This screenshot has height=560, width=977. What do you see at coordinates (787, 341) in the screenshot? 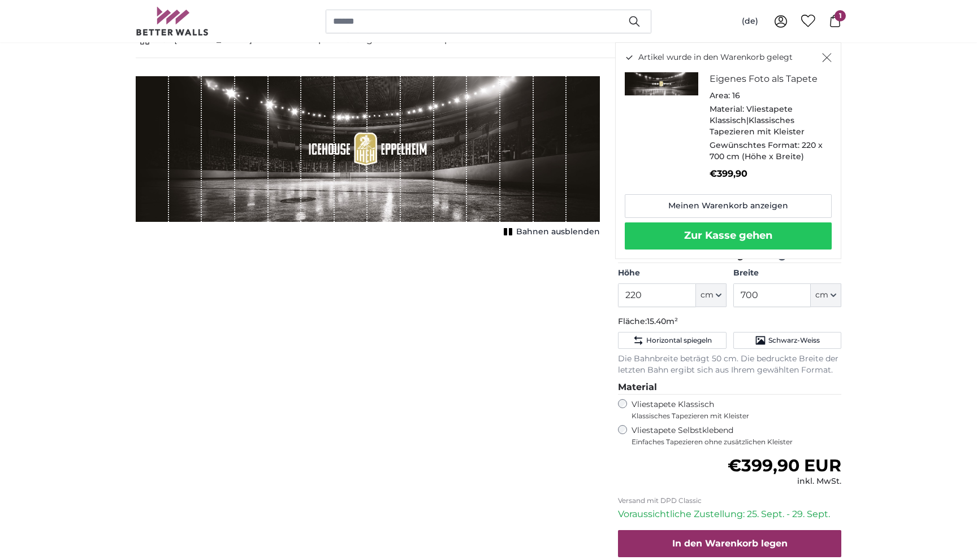
I see `button: Schwarz-Weiss` at bounding box center [787, 341].